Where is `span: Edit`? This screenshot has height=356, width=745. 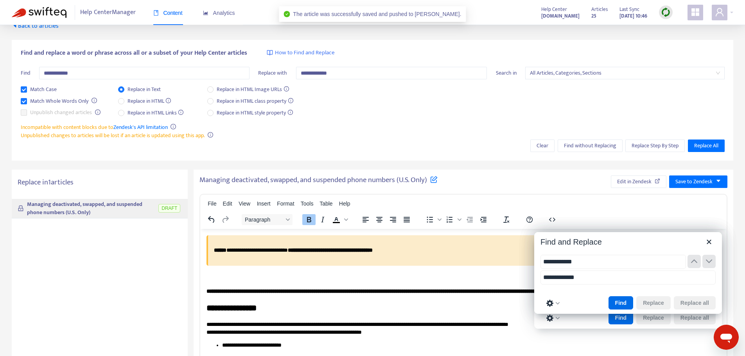 span: Edit is located at coordinates (227, 204).